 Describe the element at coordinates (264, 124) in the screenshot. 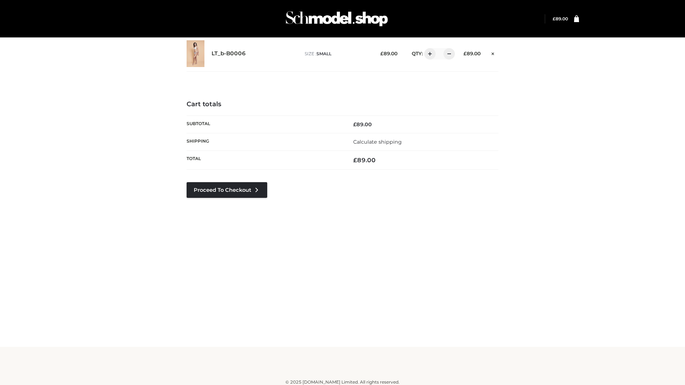

I see `th: Subtotal` at that location.